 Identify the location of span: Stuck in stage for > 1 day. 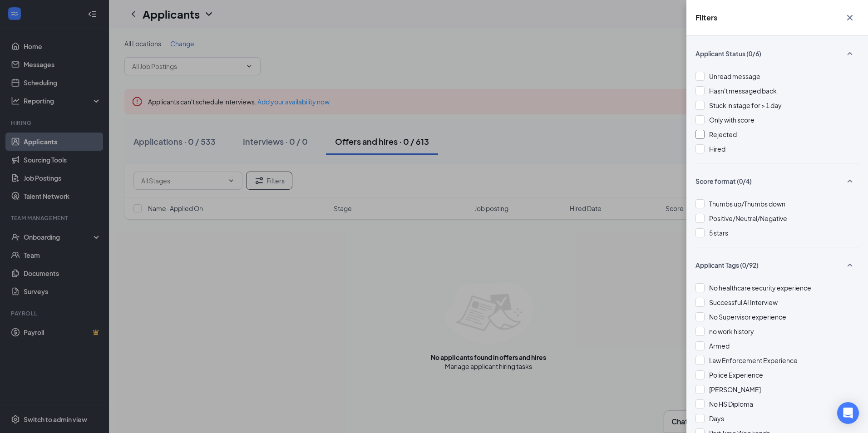
(746, 105).